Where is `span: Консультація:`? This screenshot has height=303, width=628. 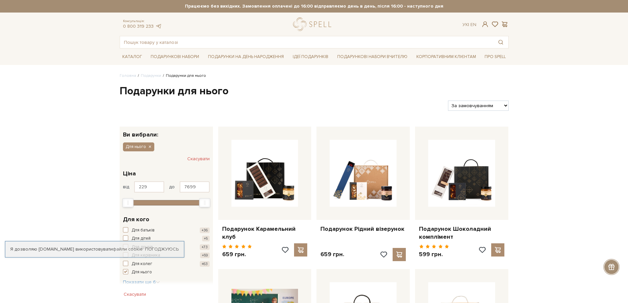 span: Консультація: is located at coordinates (142, 21).